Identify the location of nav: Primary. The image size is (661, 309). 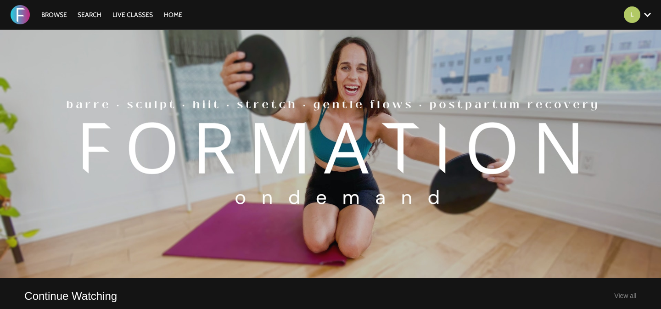
(112, 15).